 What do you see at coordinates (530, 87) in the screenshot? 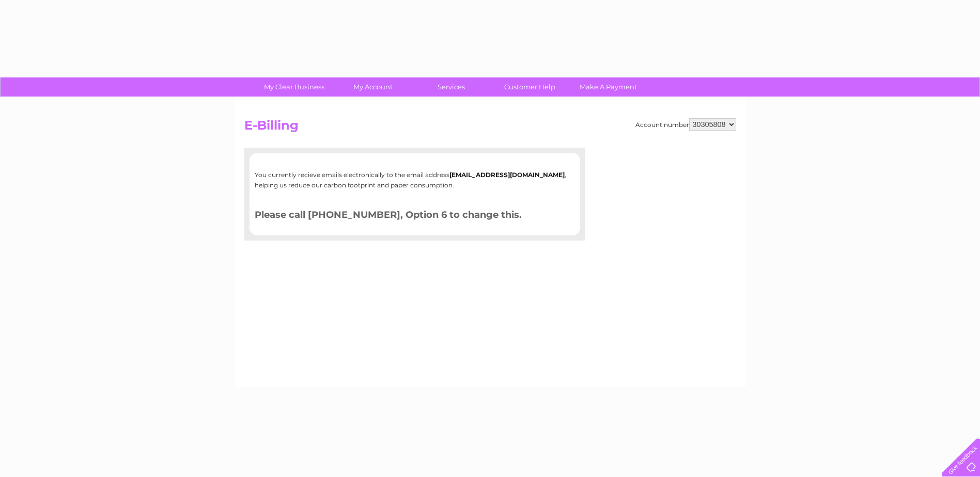
I see `a: Customer Help` at bounding box center [530, 87].